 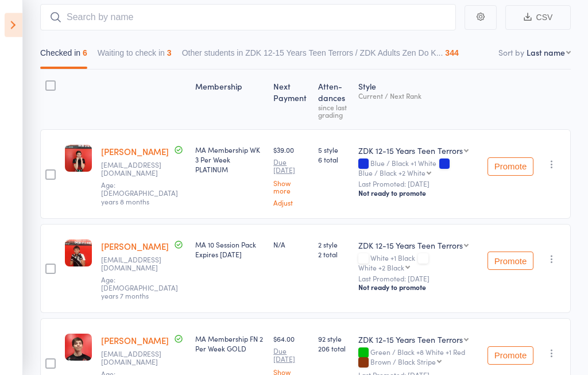 I want to click on small: Ben_s13@hotmail.com, so click(x=139, y=265).